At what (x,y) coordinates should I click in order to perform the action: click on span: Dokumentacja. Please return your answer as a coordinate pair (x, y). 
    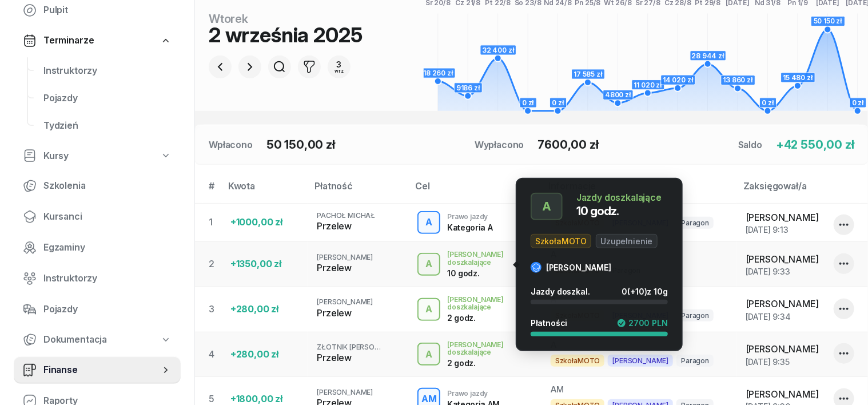
    Looking at the image, I should click on (75, 340).